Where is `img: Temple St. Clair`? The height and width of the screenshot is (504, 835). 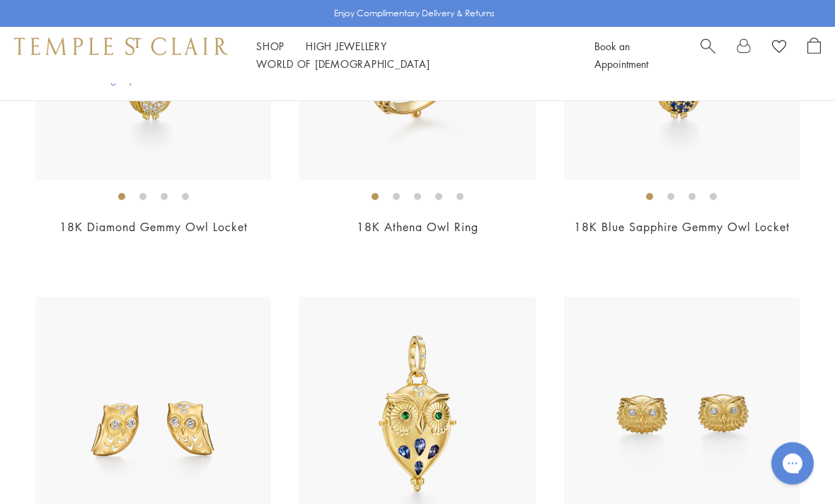
img: Temple St. Clair is located at coordinates (121, 46).